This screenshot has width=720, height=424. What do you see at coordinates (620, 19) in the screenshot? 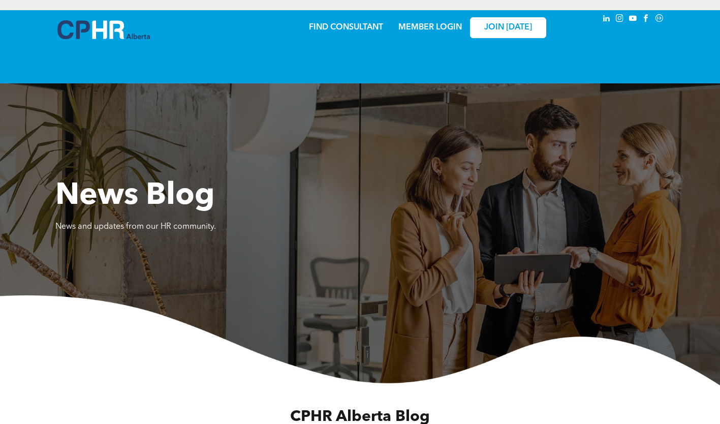
I see `a: instagram` at bounding box center [620, 19].